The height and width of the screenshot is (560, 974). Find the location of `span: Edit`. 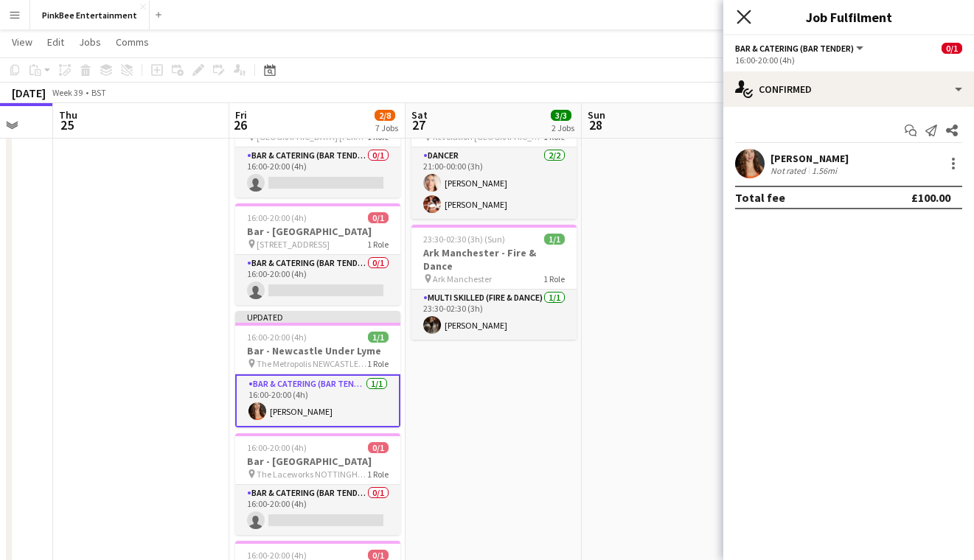

span: Edit is located at coordinates (55, 42).